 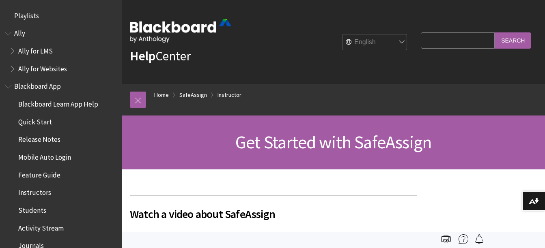 I want to click on span: Playlists, so click(x=26, y=14).